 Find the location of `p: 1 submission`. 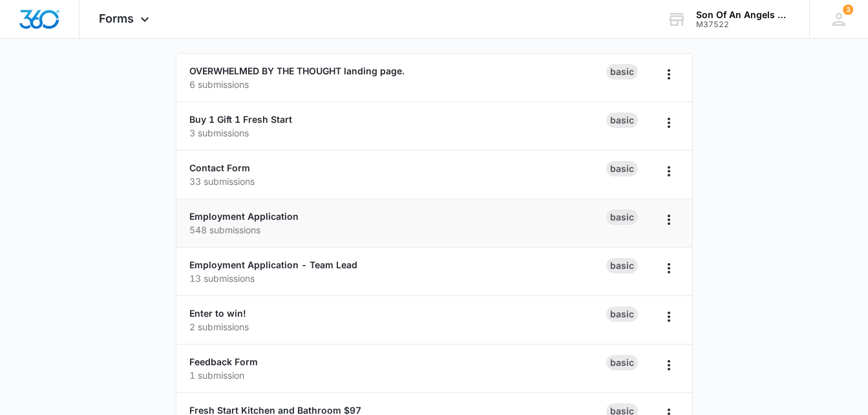

p: 1 submission is located at coordinates (397, 375).